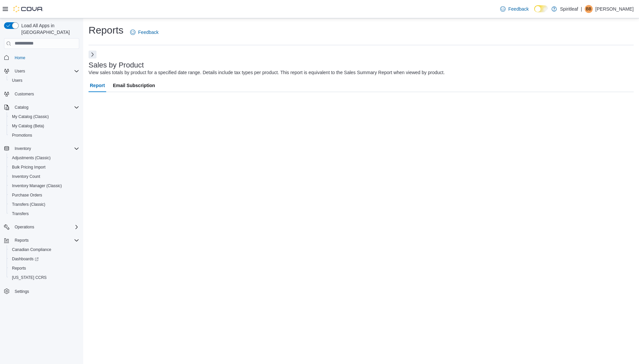 The image size is (639, 364). What do you see at coordinates (44, 177) in the screenshot?
I see `button: Inventory Count` at bounding box center [44, 177].